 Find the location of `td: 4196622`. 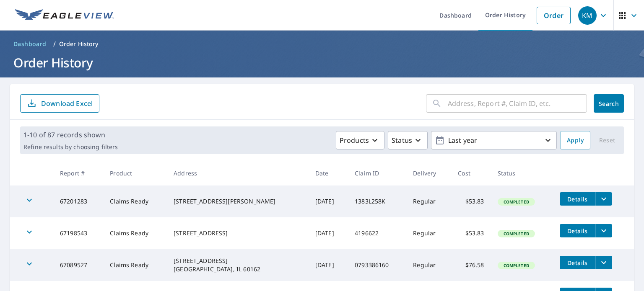

td: 4196622 is located at coordinates (377, 233).